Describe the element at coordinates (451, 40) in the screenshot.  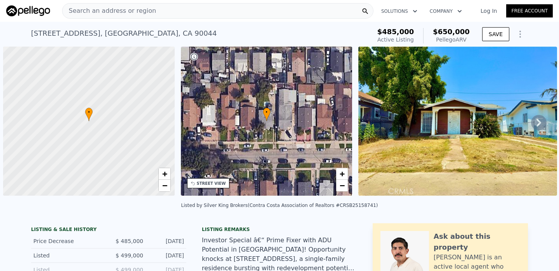
I see `div: Pellego ARV` at that location.